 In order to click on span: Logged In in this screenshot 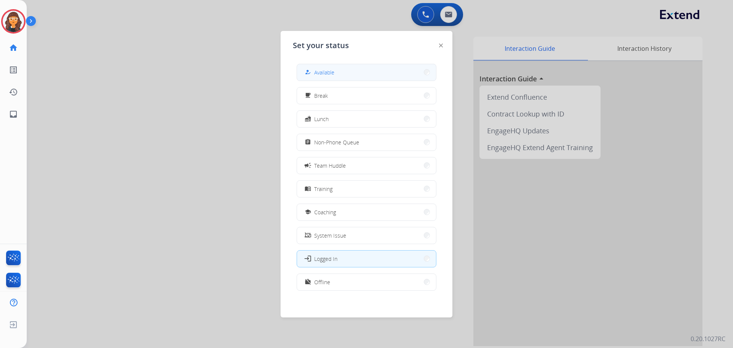, I will do `click(325, 258)`.